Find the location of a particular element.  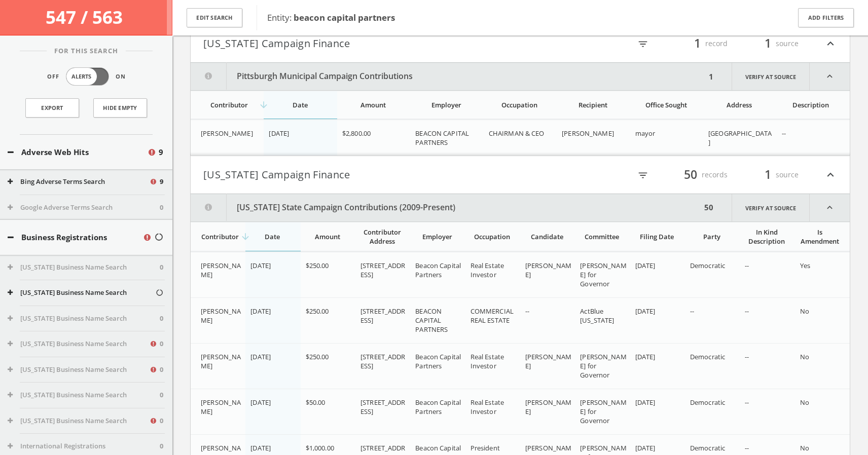

div: Office Sought is located at coordinates (666, 105).